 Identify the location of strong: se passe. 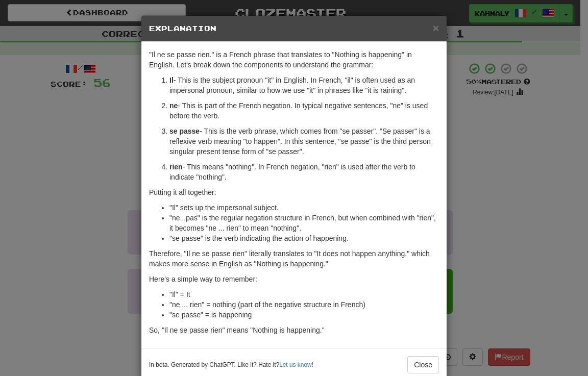
(184, 131).